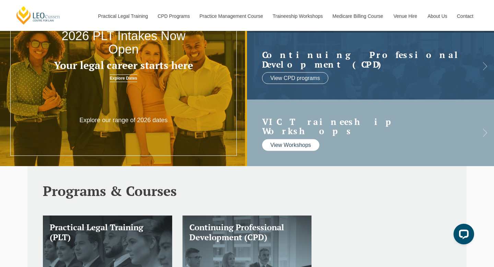 This screenshot has height=267, width=494. Describe the element at coordinates (363, 126) in the screenshot. I see `h2: VIC Traineeship Workshops` at that location.